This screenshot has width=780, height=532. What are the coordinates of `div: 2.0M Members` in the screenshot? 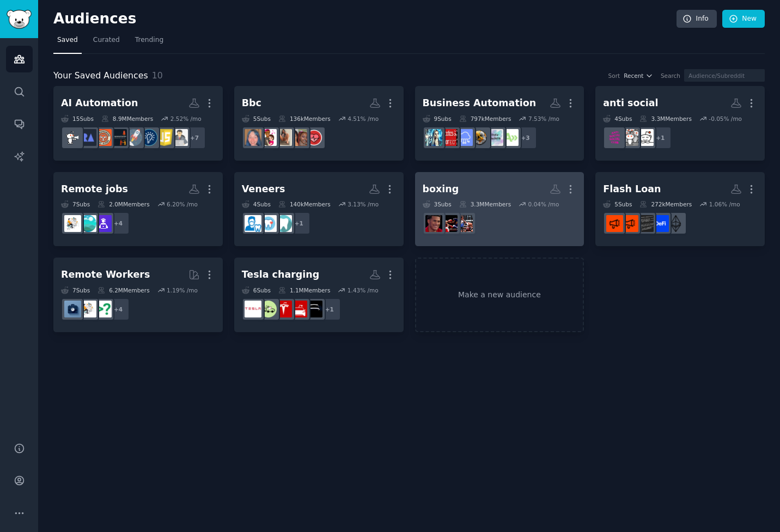 It's located at (123, 204).